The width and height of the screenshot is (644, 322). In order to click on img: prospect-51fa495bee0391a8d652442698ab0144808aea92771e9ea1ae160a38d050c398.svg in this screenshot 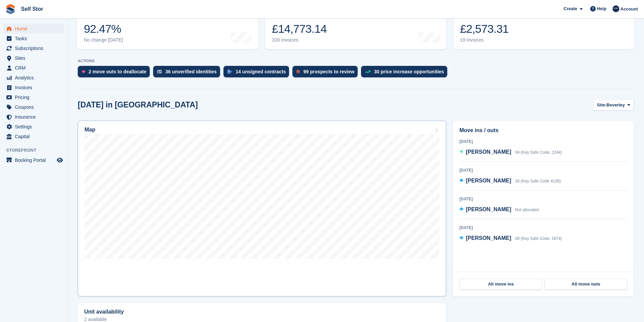, I will do `click(298, 72)`.